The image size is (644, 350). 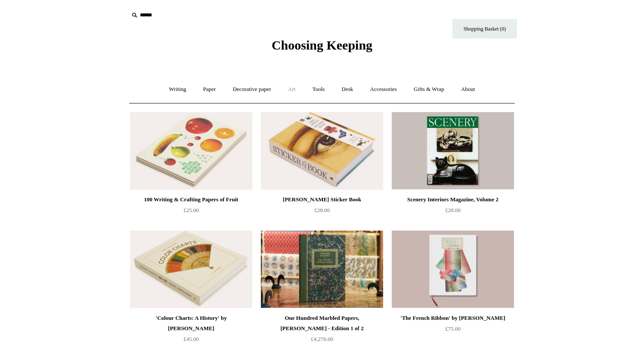 What do you see at coordinates (322, 339) in the screenshot?
I see `span: £4,270.00` at bounding box center [322, 339].